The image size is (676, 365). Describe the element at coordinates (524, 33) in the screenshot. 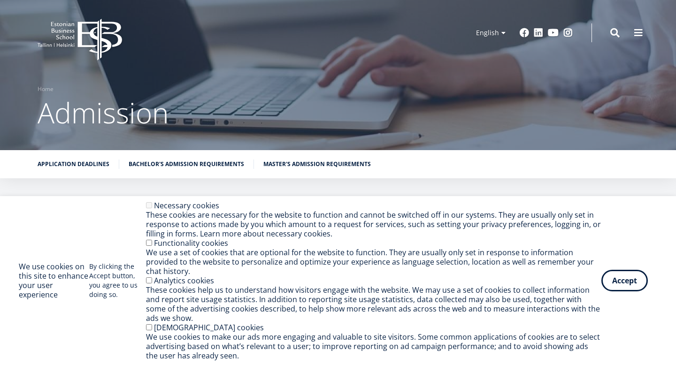

I see `a: Facebook` at that location.